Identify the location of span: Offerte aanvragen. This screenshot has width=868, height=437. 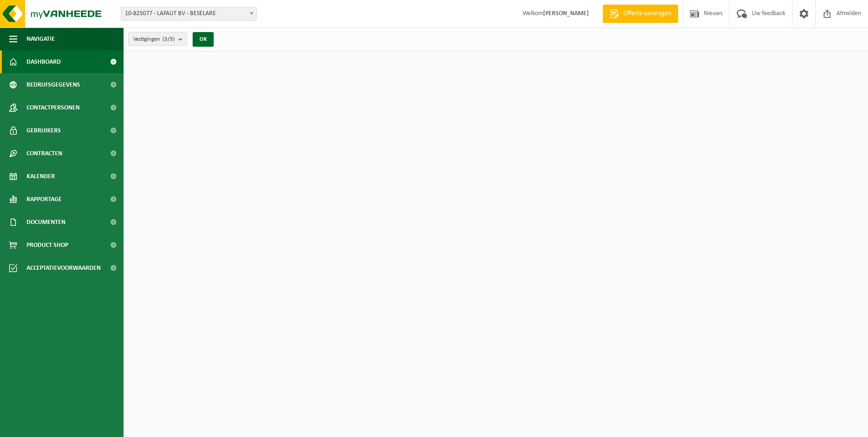
(648, 13).